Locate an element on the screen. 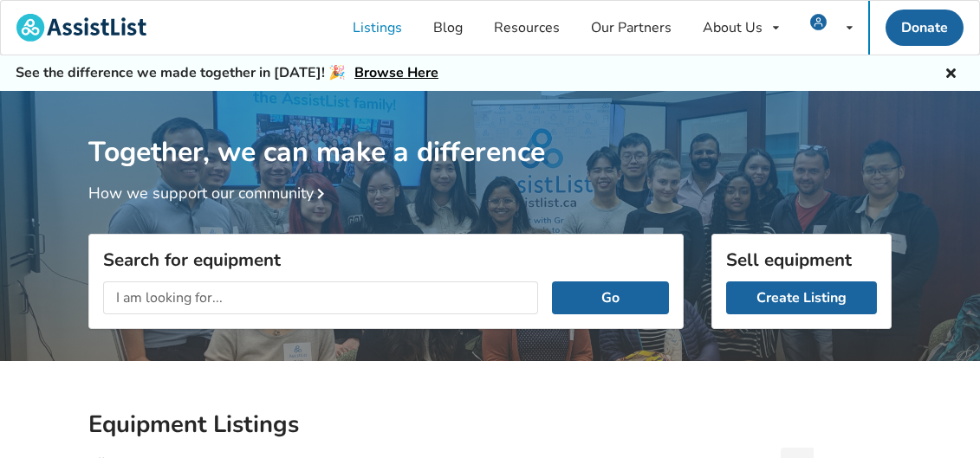  button: Go is located at coordinates (610, 298).